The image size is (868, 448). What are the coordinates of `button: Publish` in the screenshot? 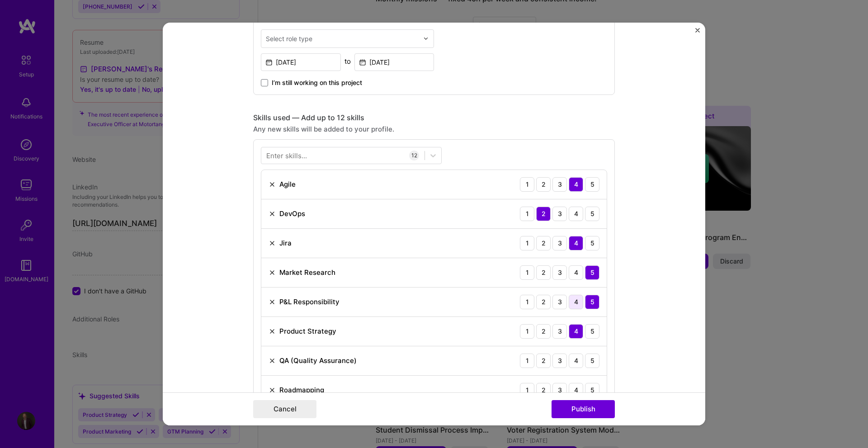 It's located at (583, 409).